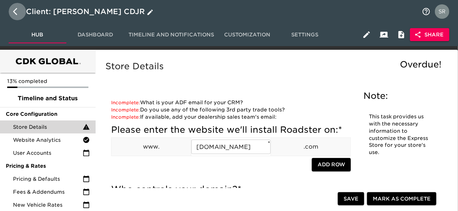 The height and width of the screenshot is (211, 458). Describe the element at coordinates (384, 35) in the screenshot. I see `button: Client View` at that location.